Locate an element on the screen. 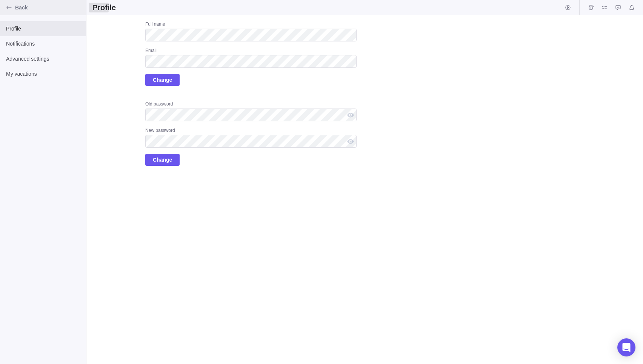 The width and height of the screenshot is (643, 364). span: Start timer is located at coordinates (568, 8).